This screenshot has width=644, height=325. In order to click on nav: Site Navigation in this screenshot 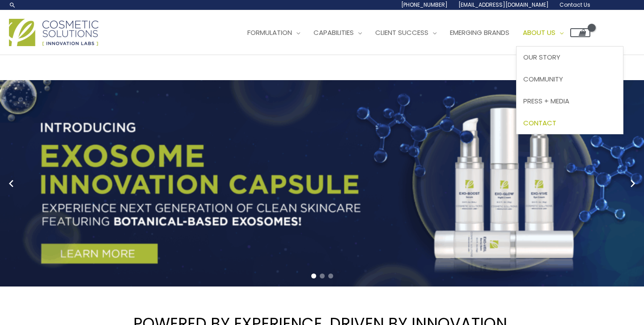, I will do `click(412, 33)`.